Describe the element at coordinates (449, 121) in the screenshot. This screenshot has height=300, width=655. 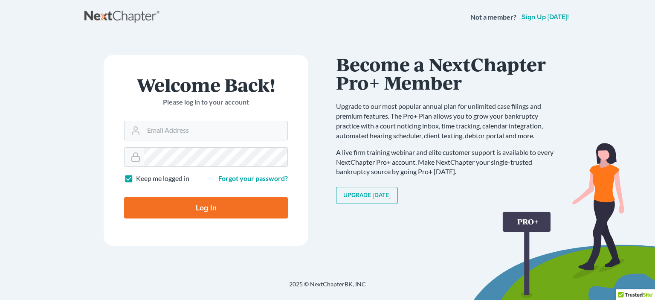
I see `p: Upgrade to our most popular annual plan for unlimited case filings and premium features. The Pro+...` at that location.